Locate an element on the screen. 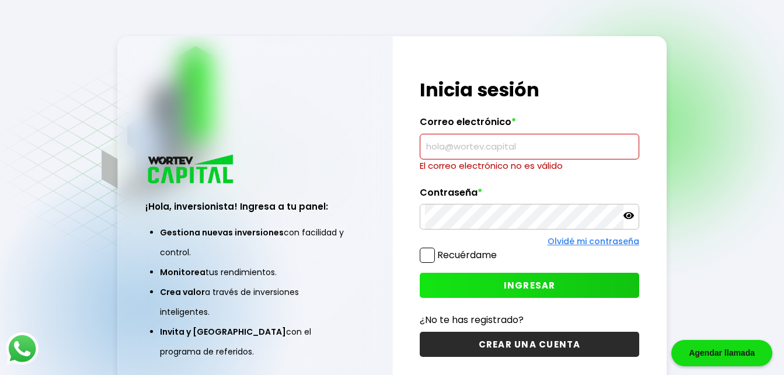  a: ¿No te has registrado?CREAR UNA CUENTA is located at coordinates (529, 335).